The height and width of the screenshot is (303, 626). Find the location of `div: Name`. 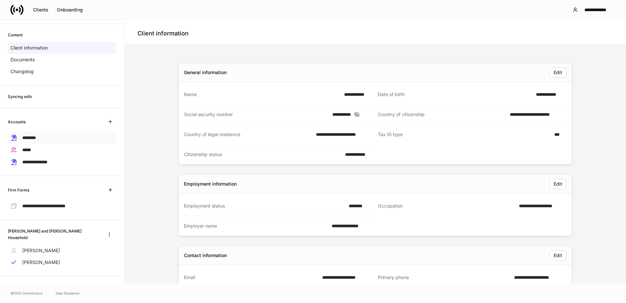

div: Name is located at coordinates (262, 94).